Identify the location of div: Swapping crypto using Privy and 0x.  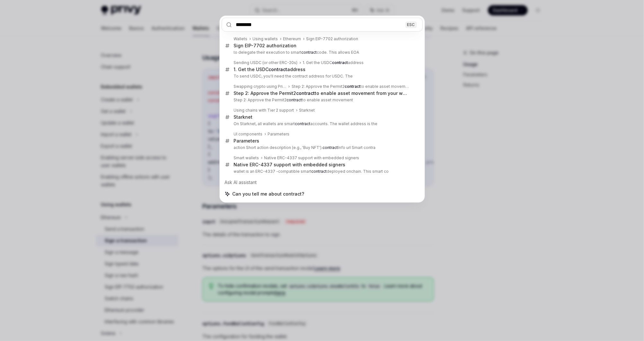
(260, 86).